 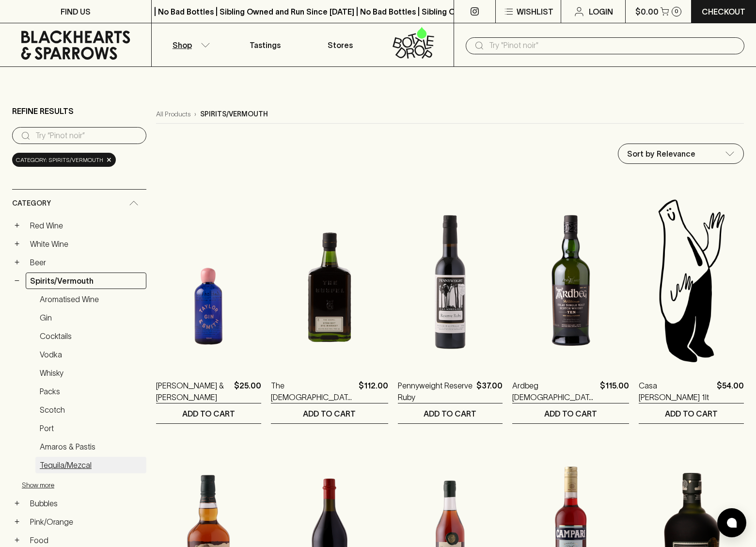 I want to click on a: Stores, so click(x=341, y=45).